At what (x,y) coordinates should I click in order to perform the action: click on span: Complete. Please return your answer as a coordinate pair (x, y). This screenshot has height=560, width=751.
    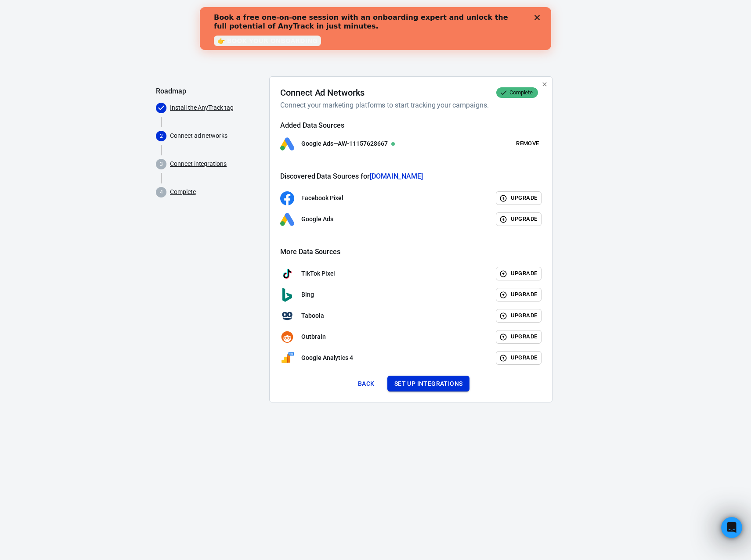
    Looking at the image, I should click on (521, 93).